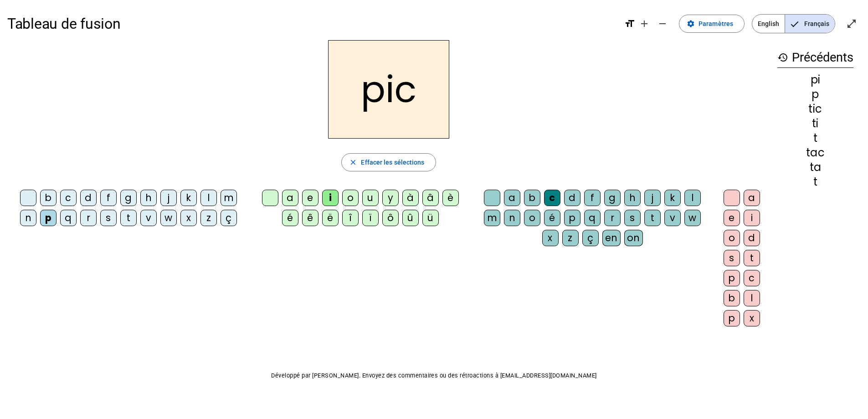 The image size is (868, 419). What do you see at coordinates (411, 218) in the screenshot?
I see `div: û` at bounding box center [411, 218].